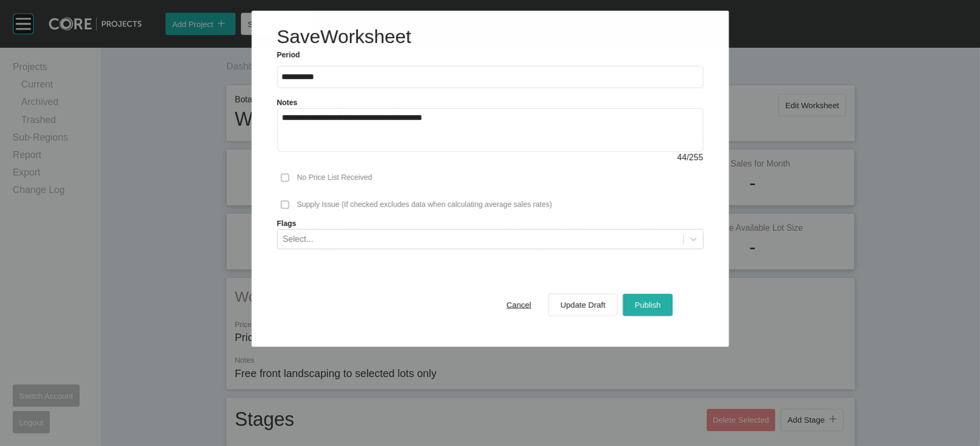 The image size is (980, 446). What do you see at coordinates (682, 157) in the screenshot?
I see `span: 44` at bounding box center [682, 157].